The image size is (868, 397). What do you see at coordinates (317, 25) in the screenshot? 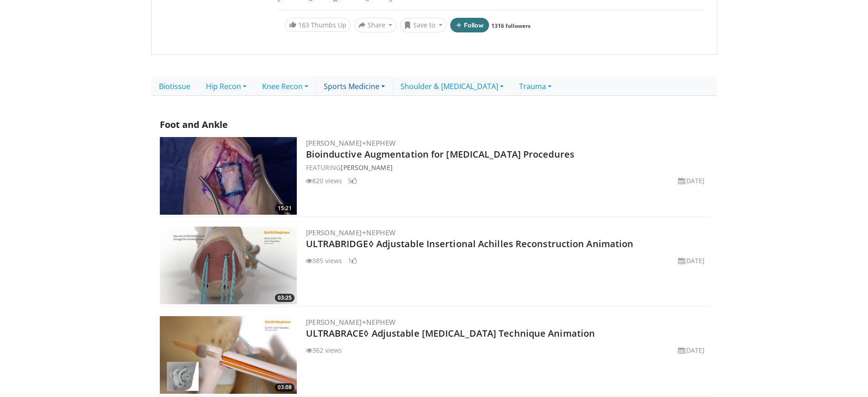
I see `a: 163 Thumbs Up` at bounding box center [317, 25].